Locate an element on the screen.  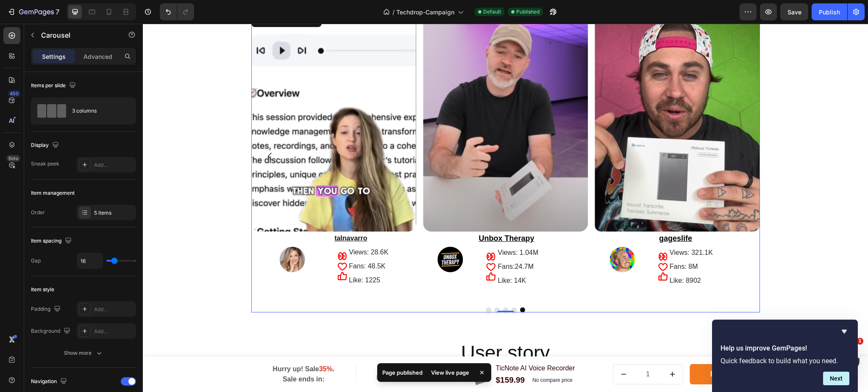
u: gageslife is located at coordinates (533, 215).